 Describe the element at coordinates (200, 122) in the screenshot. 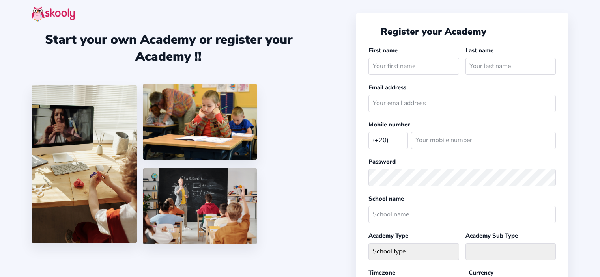

I see `img: 4.png` at that location.